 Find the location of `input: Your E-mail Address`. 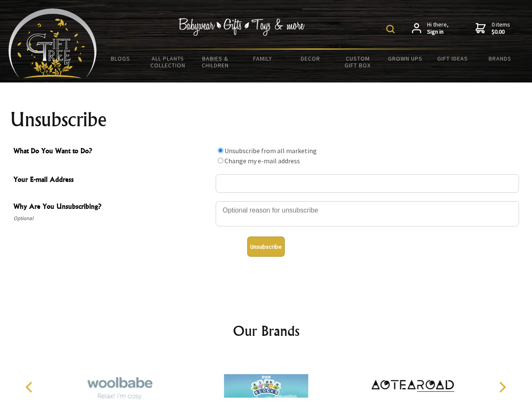

input: Your E-mail Address is located at coordinates (367, 183).